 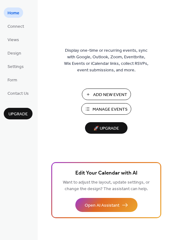 What do you see at coordinates (106, 205) in the screenshot?
I see `button: Open AI Assistant` at bounding box center [106, 205].